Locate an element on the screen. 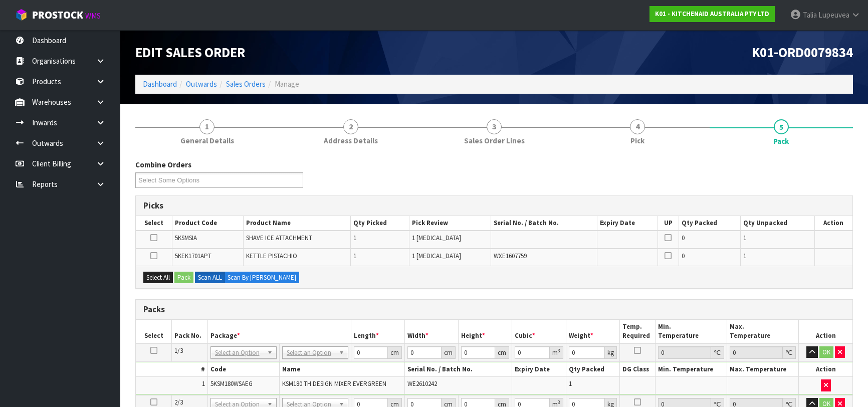 Image resolution: width=868 pixels, height=407 pixels. h3: Packs is located at coordinates (494, 309).